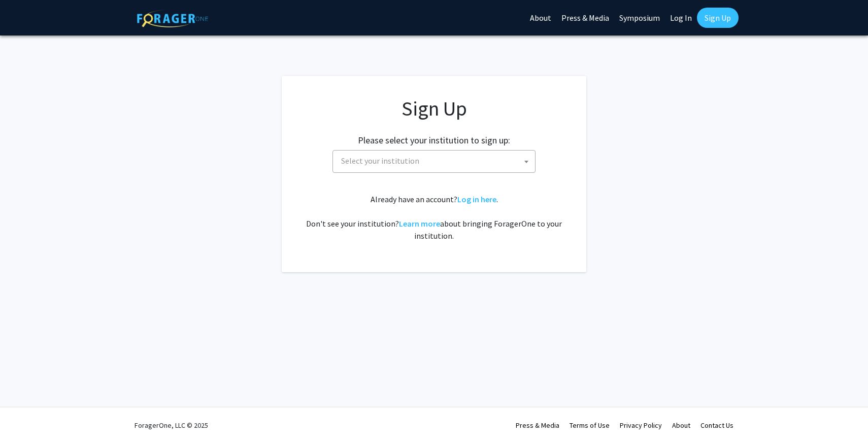  I want to click on a: Learn more about bringing ForagerOne to your institution, so click(419, 224).